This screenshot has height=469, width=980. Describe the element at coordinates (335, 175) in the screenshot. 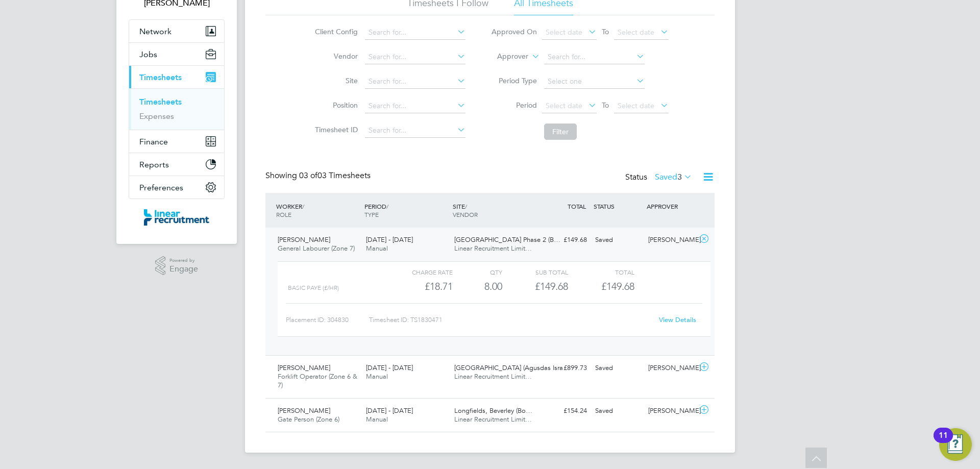

I see `span: 03 Timesheets` at that location.